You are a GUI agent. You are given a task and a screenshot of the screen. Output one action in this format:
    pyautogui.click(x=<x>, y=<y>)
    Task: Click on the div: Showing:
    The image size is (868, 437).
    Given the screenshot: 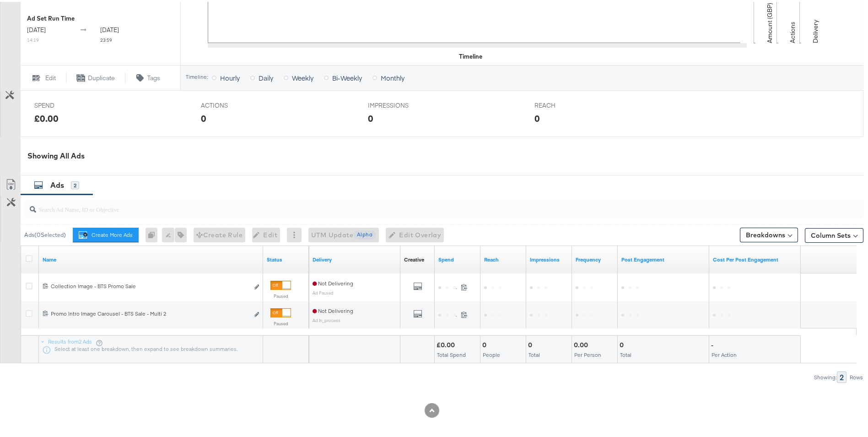 What is the action you would take?
    pyautogui.click(x=825, y=376)
    